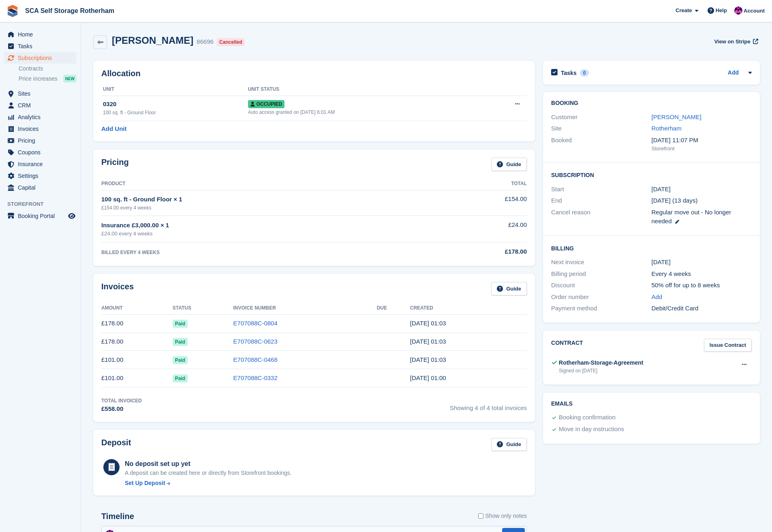 The image size is (772, 532). I want to click on th: Invoice Number, so click(305, 309).